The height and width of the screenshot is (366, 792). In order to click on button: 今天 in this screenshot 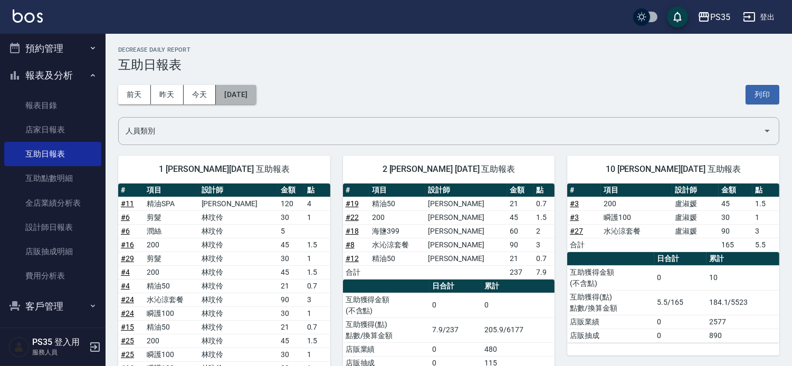, I will do `click(200, 94)`.